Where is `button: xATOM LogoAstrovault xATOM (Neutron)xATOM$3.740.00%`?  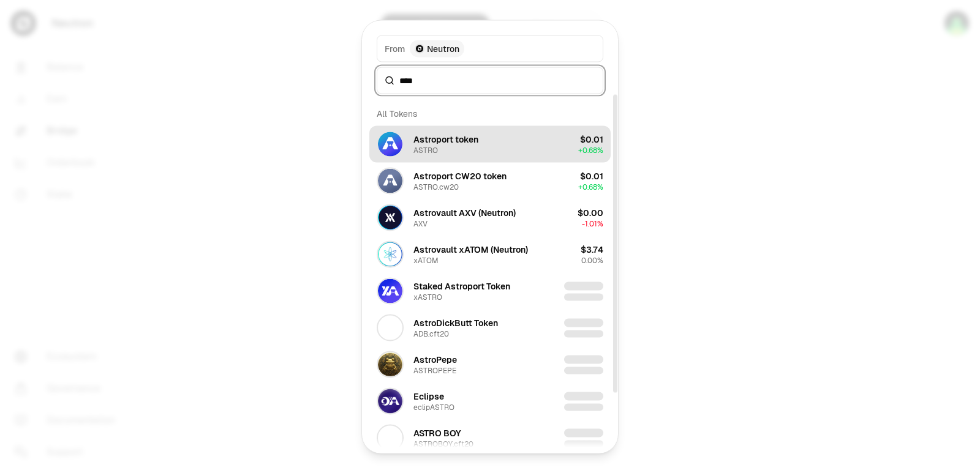
button: xATOM LogoAstrovault xATOM (Neutron)xATOM$3.740.00% is located at coordinates (490, 254).